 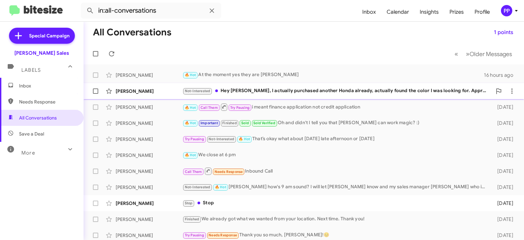 What do you see at coordinates (38, 118) in the screenshot?
I see `span: All Conversations` at bounding box center [38, 118].